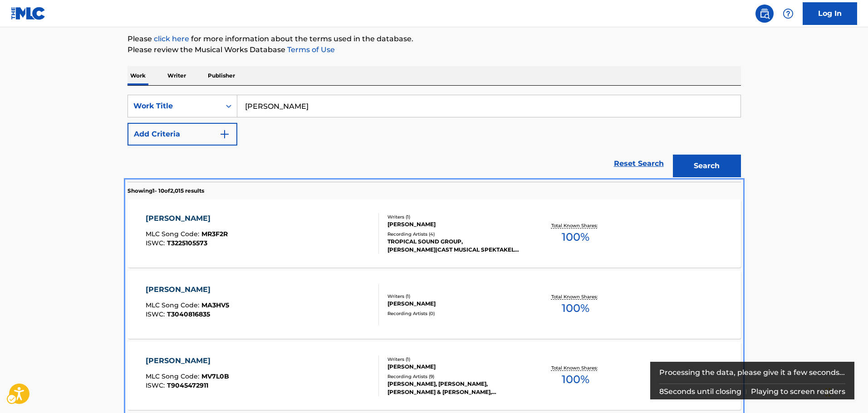 The image size is (868, 413). Describe the element at coordinates (214, 234) in the screenshot. I see `span: MR3F2R` at that location.